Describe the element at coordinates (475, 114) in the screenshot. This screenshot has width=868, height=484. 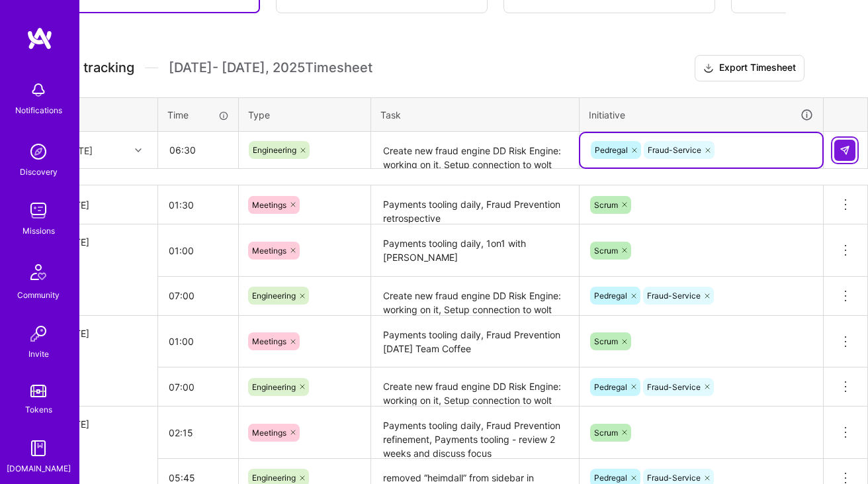
I see `th: Task` at that location.